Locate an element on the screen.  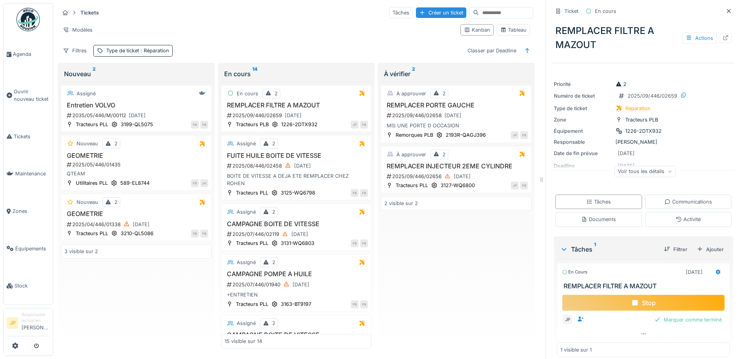
div: Date de fin prévue is located at coordinates (583, 153).